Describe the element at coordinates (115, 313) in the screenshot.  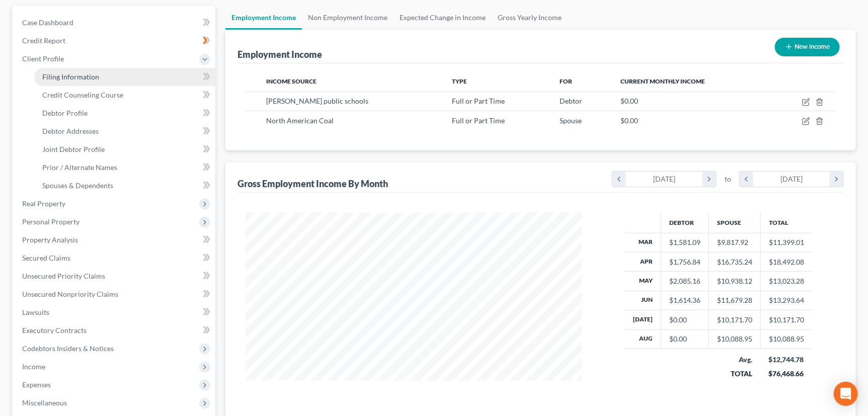
I see `a: Lawsuits` at that location.